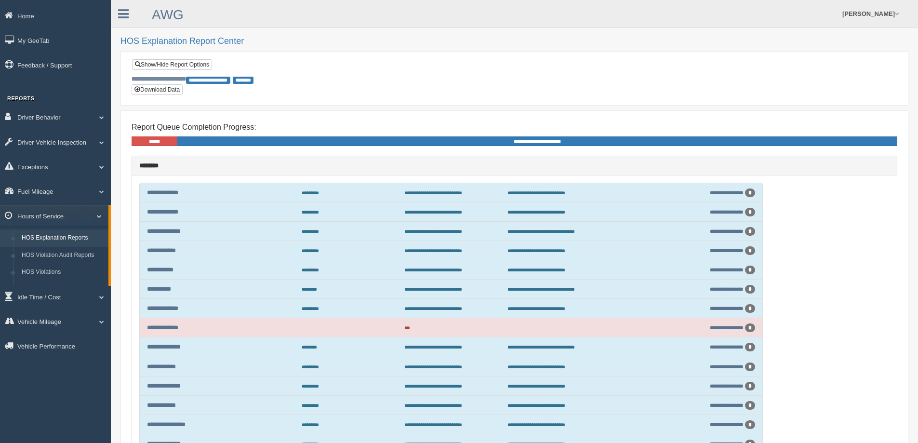  What do you see at coordinates (63, 238) in the screenshot?
I see `a: HOS Explanation Reports` at bounding box center [63, 238].